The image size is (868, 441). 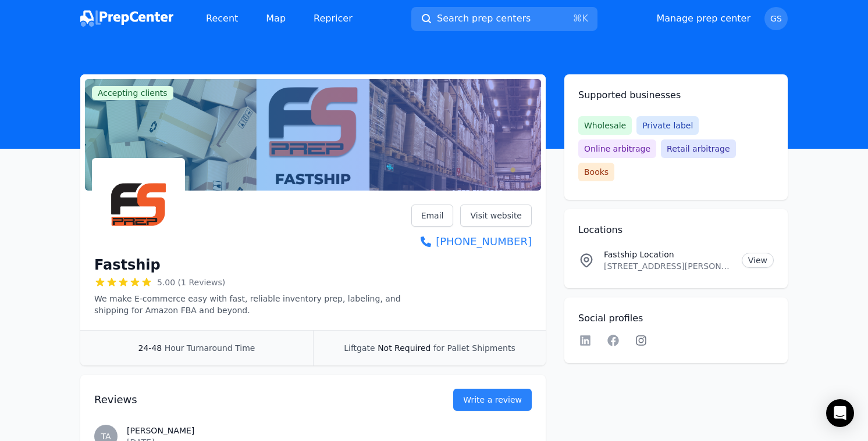 What do you see at coordinates (776, 19) in the screenshot?
I see `span: GS` at bounding box center [776, 19].